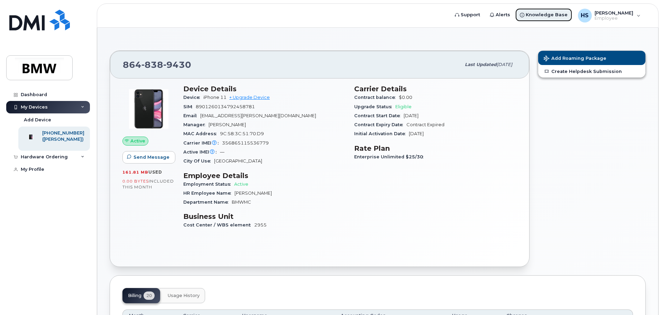 The height and width of the screenshot is (315, 662). What do you see at coordinates (202, 133) in the screenshot?
I see `span: MAC Address` at bounding box center [202, 133].